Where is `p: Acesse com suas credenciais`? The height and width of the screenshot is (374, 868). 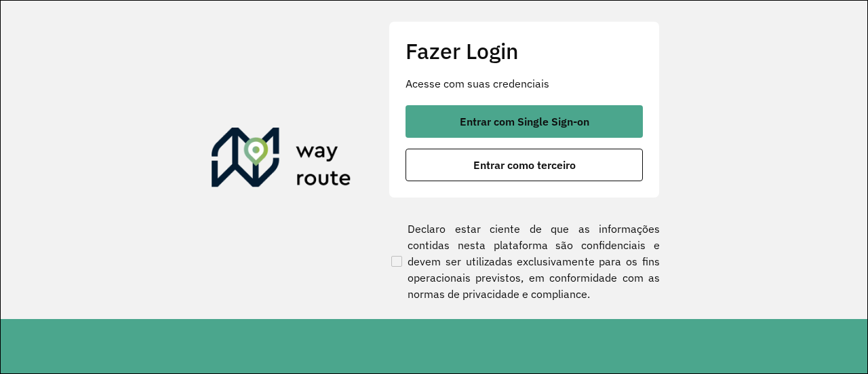
p: Acesse com suas credenciais is located at coordinates (524, 84).